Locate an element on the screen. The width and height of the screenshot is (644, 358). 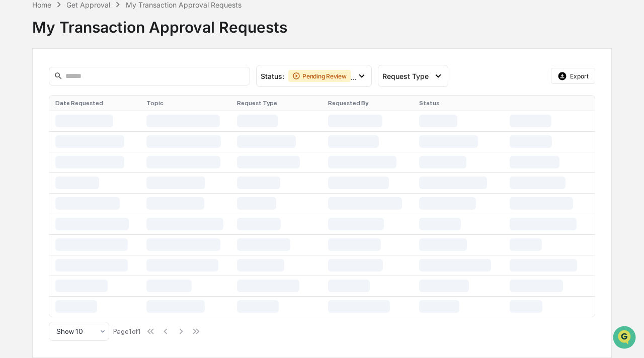
th: Topic is located at coordinates (186, 103).